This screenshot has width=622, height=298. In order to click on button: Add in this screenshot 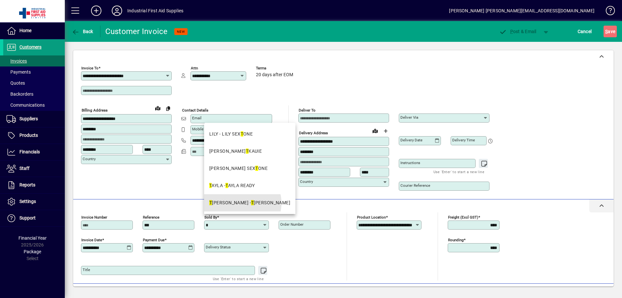, I will do `click(96, 11)`.